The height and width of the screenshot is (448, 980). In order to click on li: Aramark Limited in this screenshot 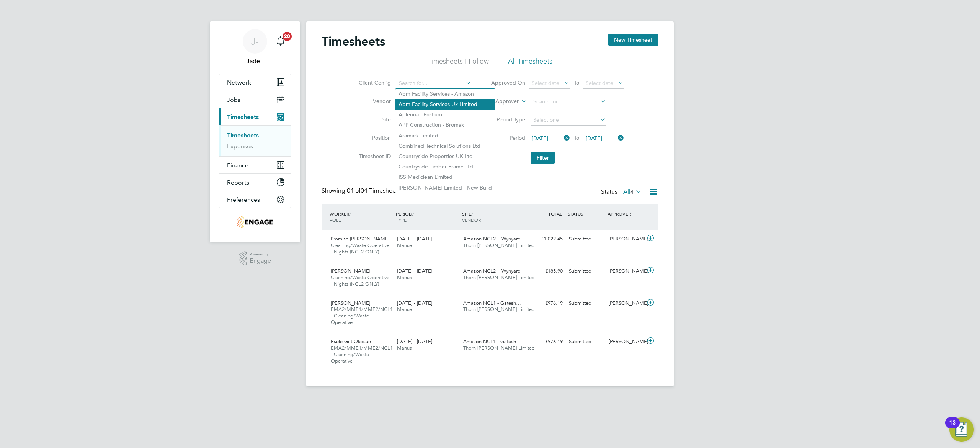, I will do `click(445, 136)`.